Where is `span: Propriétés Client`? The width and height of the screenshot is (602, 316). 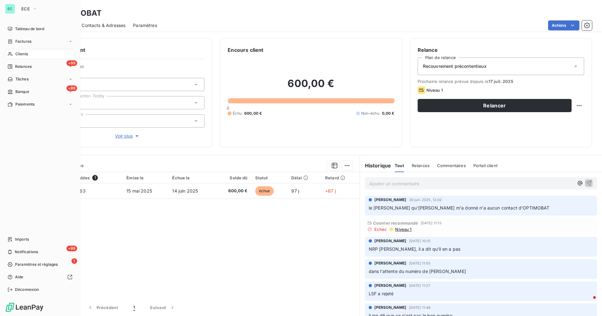
span: Propriétés Client is located at coordinates (127, 68).